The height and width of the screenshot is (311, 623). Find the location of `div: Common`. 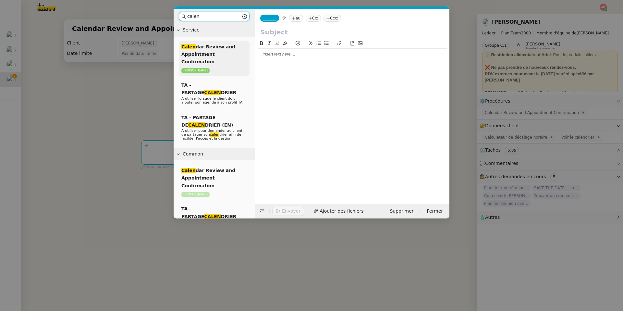

div: Common is located at coordinates (214, 154).